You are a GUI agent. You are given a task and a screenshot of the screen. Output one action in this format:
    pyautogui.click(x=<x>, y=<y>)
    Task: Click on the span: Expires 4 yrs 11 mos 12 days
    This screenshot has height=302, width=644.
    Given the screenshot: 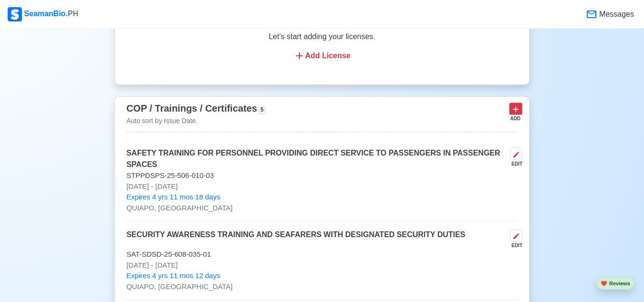 What is the action you would take?
    pyautogui.click(x=173, y=276)
    